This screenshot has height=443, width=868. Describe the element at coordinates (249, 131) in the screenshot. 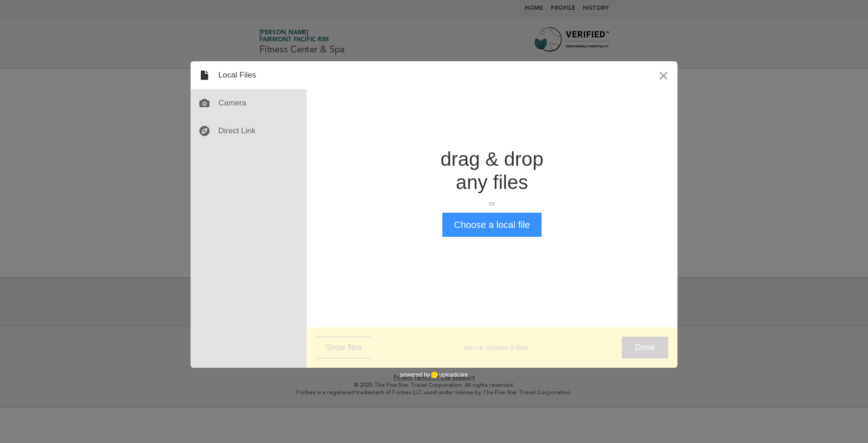

I see `div: Direct Link` at that location.